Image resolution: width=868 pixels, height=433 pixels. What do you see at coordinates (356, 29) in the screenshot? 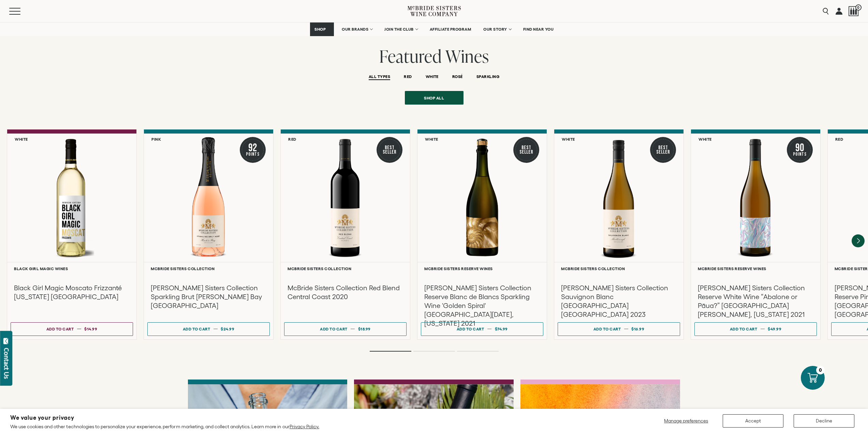
I see `a: OUR BRANDS` at bounding box center [356, 29].